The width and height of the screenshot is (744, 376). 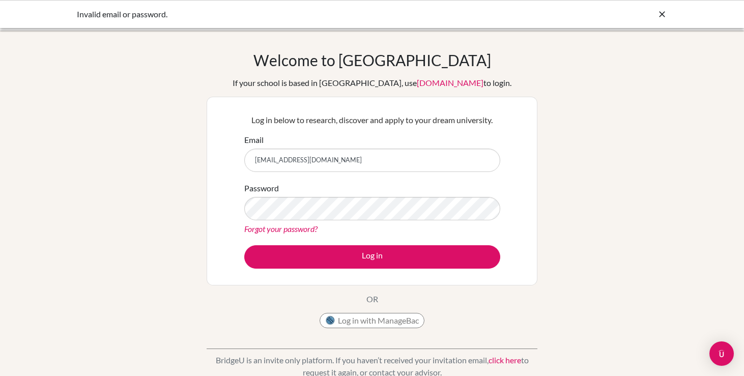 I want to click on button: Log in, so click(x=372, y=257).